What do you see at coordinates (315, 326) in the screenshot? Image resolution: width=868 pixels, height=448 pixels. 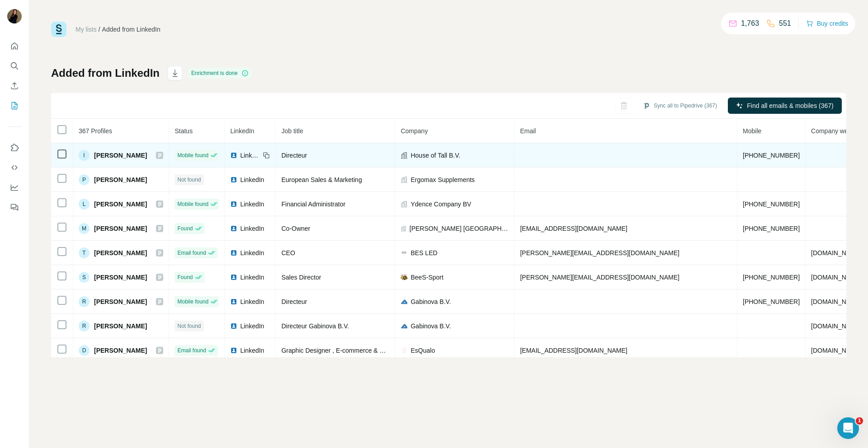 I see `span: Directeur Gabinova B.V.` at bounding box center [315, 326].